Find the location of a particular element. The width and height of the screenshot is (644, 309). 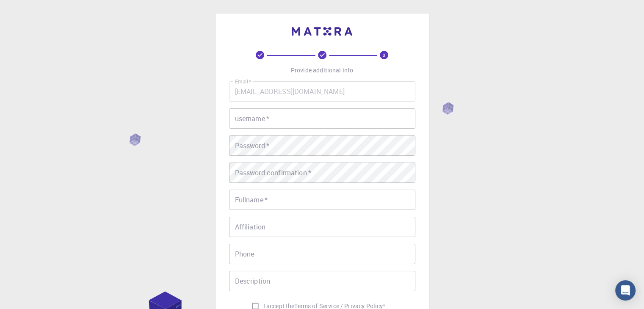

label: Email is located at coordinates (243, 81).